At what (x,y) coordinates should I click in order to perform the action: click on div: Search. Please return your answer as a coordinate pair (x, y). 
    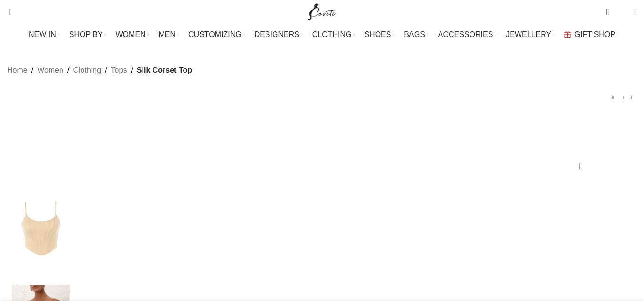
    Looking at the image, I should click on (7, 12).